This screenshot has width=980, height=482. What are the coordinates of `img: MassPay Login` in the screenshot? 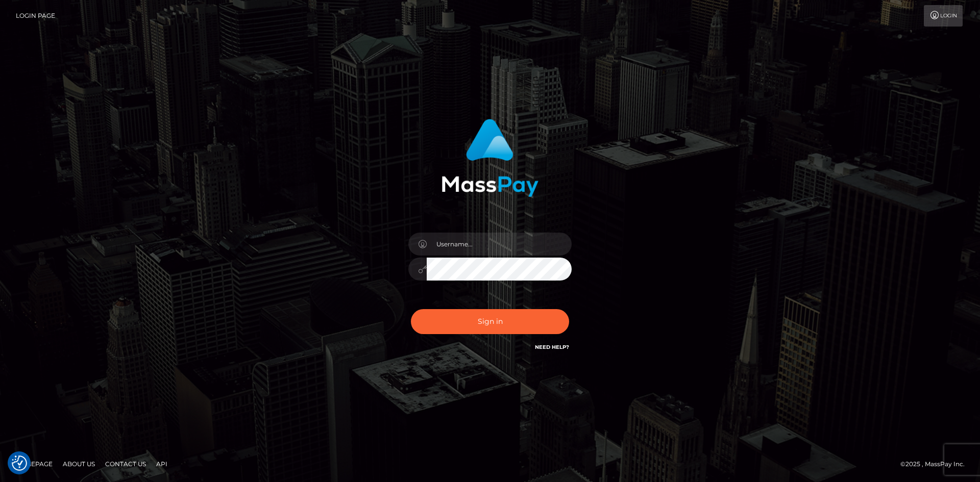 It's located at (490, 157).